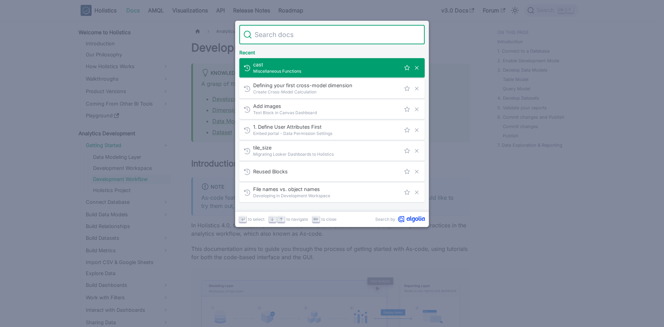 This screenshot has width=664, height=327. What do you see at coordinates (336, 35) in the screenshot?
I see `input: Search docs` at bounding box center [336, 35].